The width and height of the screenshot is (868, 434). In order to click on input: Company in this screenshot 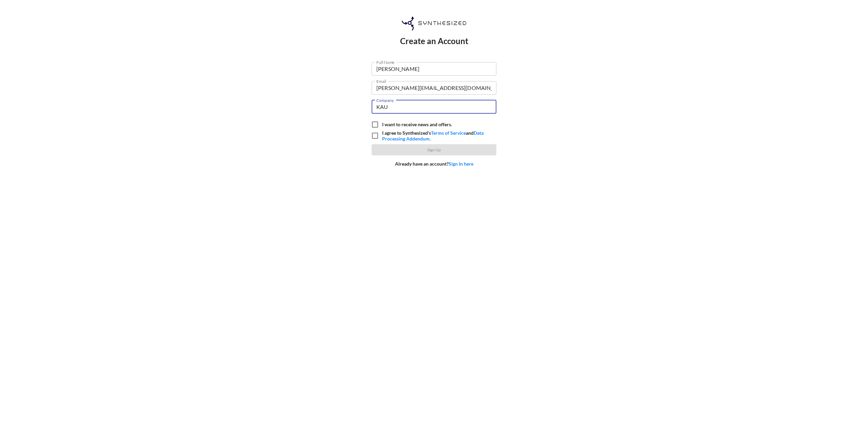, I will do `click(434, 107)`.